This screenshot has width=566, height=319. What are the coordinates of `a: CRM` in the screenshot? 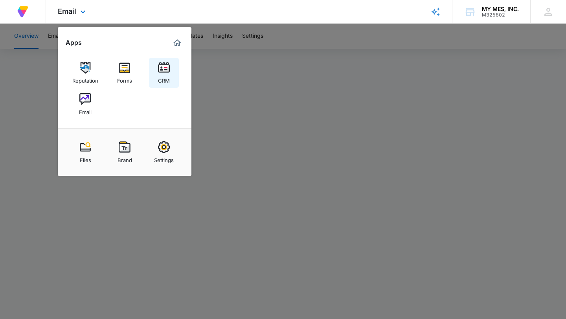 It's located at (164, 73).